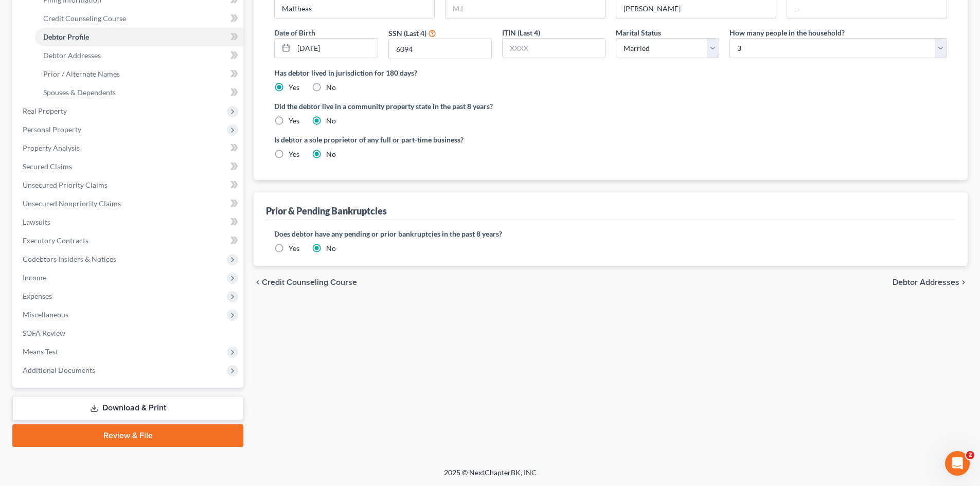 This screenshot has width=980, height=486. What do you see at coordinates (963, 282) in the screenshot?
I see `i: chevron_right` at bounding box center [963, 282].